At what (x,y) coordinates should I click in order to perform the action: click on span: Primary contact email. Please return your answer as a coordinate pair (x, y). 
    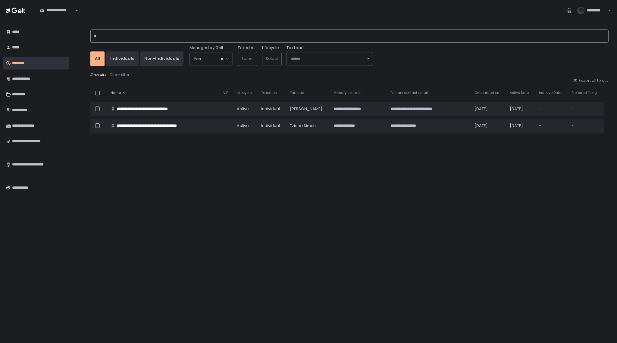
    Looking at the image, I should click on (409, 93).